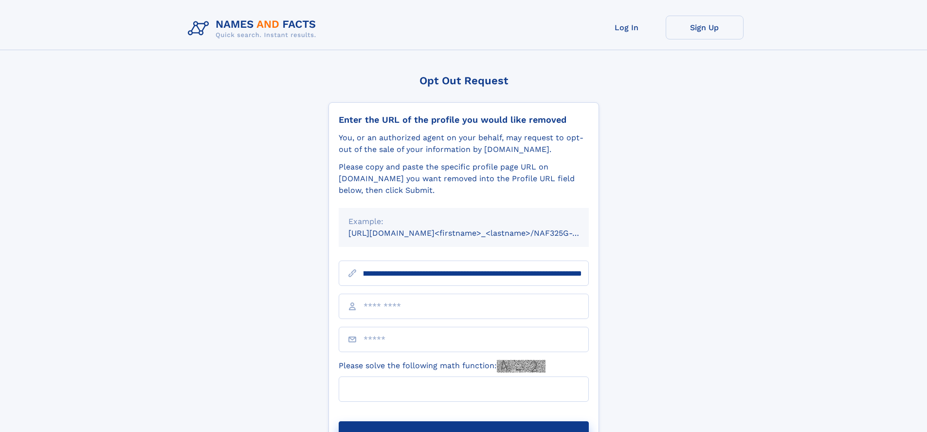 This screenshot has width=927, height=432. Describe the element at coordinates (705, 27) in the screenshot. I see `a: Sign Up` at that location.